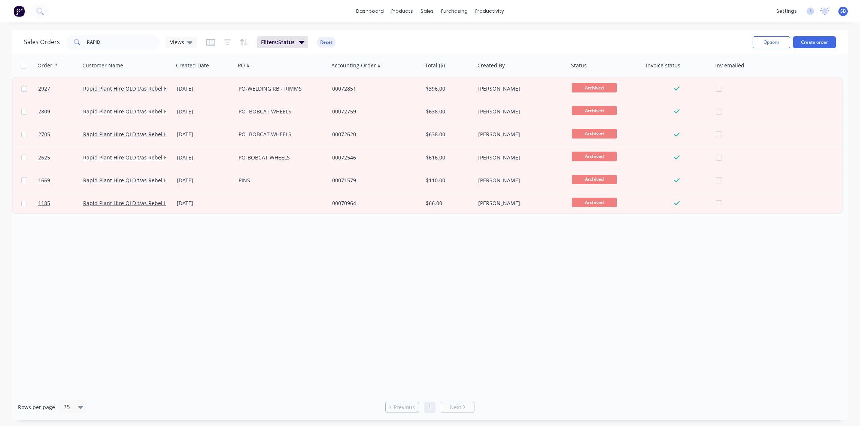  What do you see at coordinates (61, 158) in the screenshot?
I see `a: 2625` at bounding box center [61, 158].